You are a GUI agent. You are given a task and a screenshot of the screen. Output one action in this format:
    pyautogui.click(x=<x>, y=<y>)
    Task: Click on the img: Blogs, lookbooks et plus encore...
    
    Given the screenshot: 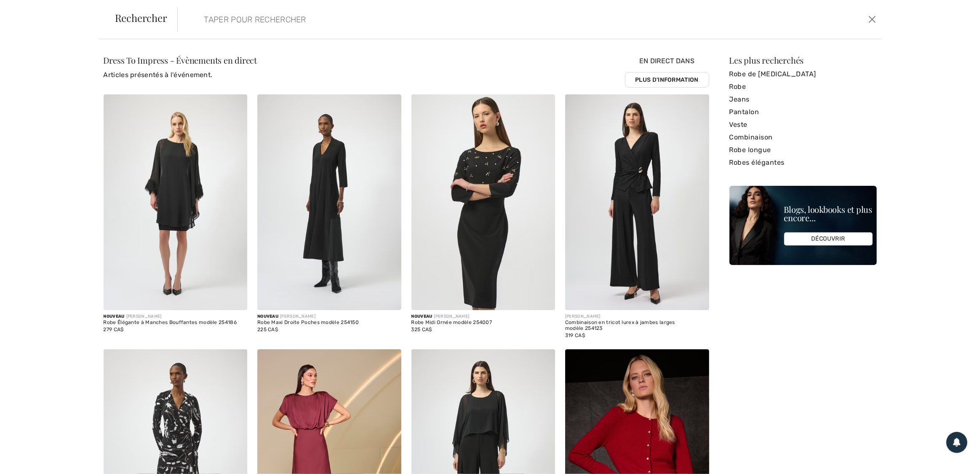 What is the action you would take?
    pyautogui.click(x=803, y=226)
    